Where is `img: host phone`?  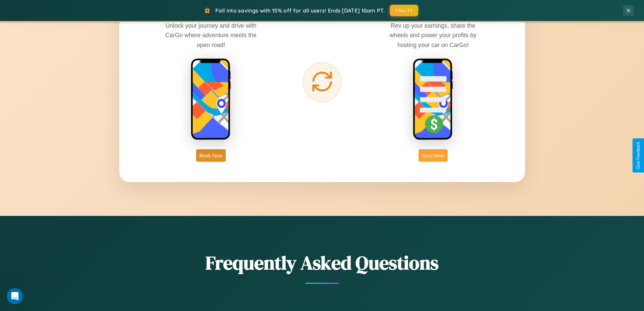 img: host phone is located at coordinates (433, 99).